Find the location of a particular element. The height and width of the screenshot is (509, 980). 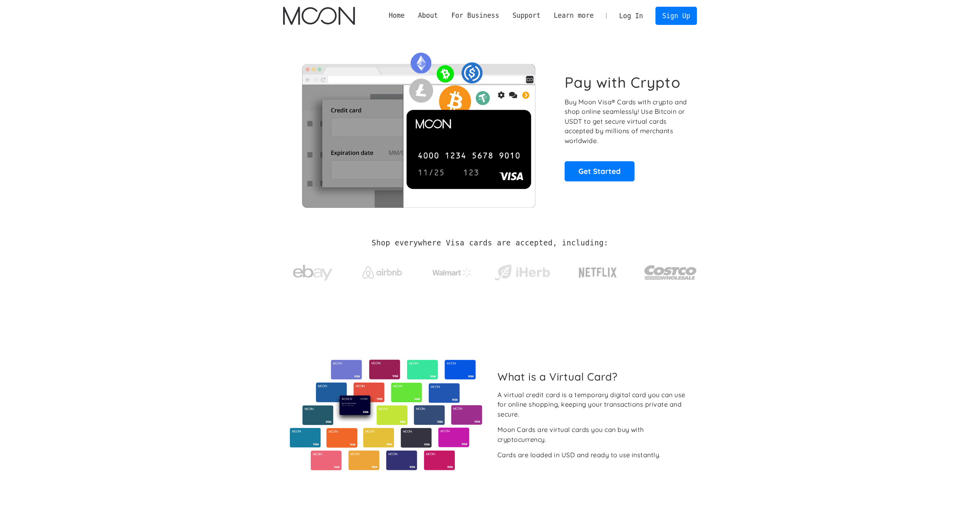

a: Log In is located at coordinates (631, 16).